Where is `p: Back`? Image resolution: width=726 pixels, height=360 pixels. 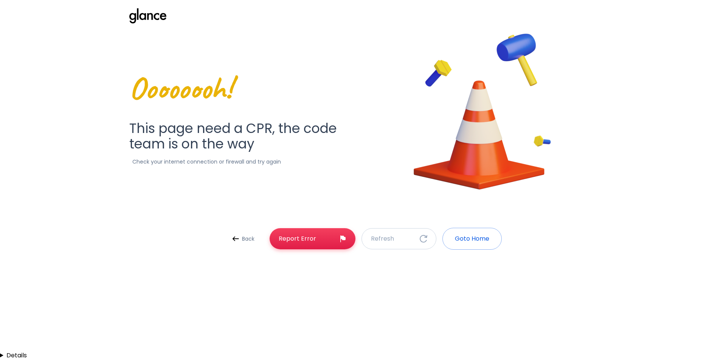
p: Back is located at coordinates (248, 239).